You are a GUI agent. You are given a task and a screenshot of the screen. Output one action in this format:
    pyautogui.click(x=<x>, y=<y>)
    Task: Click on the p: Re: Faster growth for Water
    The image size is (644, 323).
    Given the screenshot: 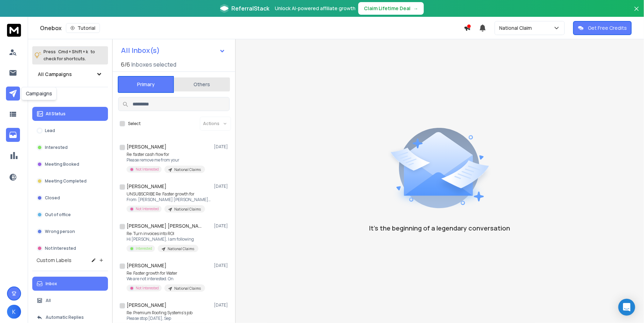 What is the action you would take?
    pyautogui.click(x=166, y=273)
    